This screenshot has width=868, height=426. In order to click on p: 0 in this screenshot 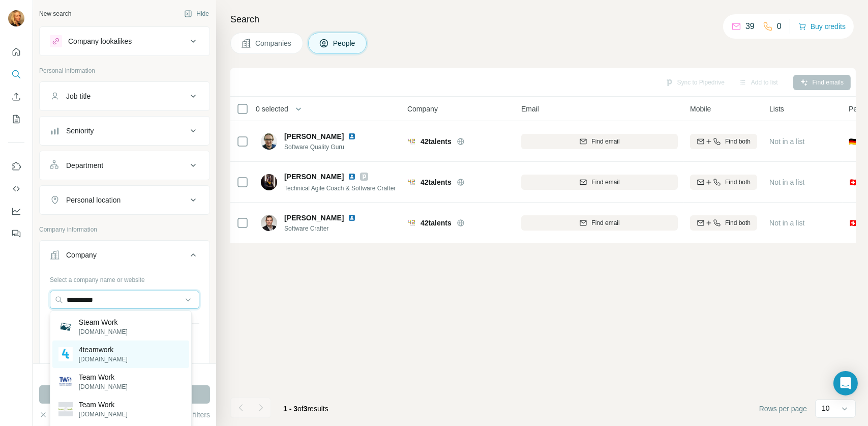, I will do `click(779, 26)`.